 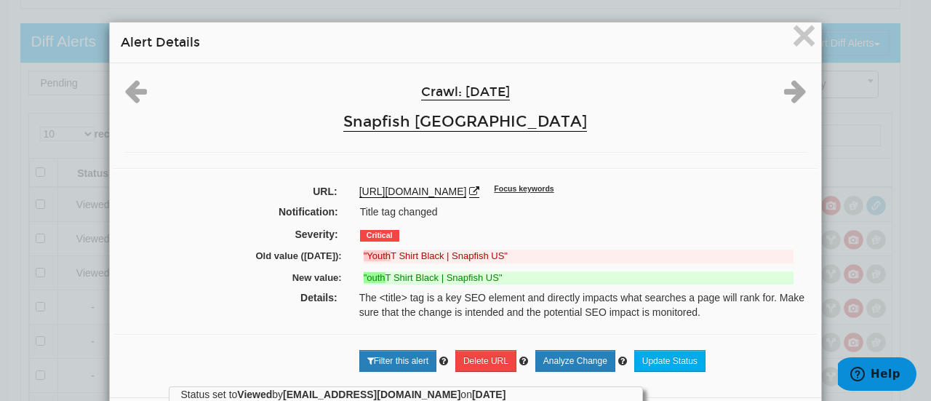 What do you see at coordinates (232, 234) in the screenshot?
I see `label: Severity:` at bounding box center [232, 234].